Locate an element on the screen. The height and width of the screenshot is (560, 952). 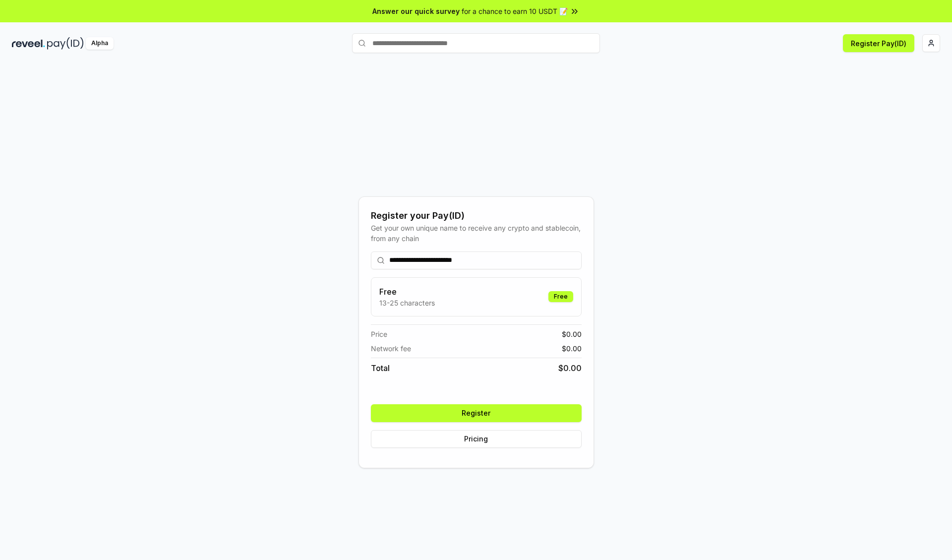
div: Register your Pay(ID) is located at coordinates (476, 216).